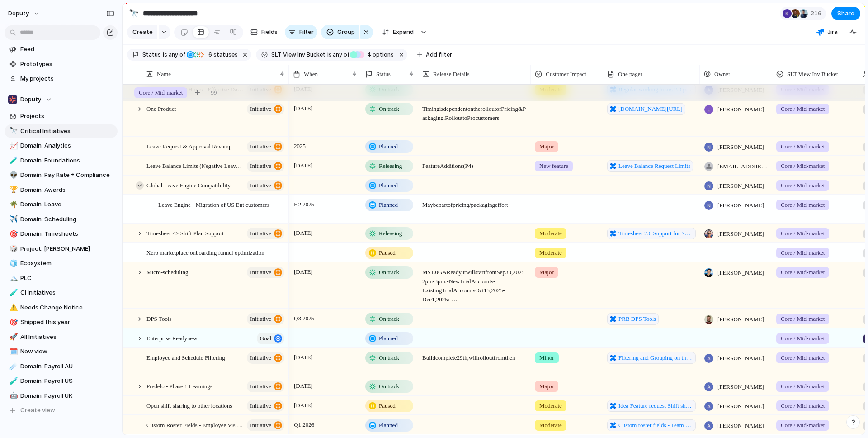 The height and width of the screenshot is (438, 868). What do you see at coordinates (61, 322) in the screenshot?
I see `div: 🎯Shipped this year` at bounding box center [61, 322].